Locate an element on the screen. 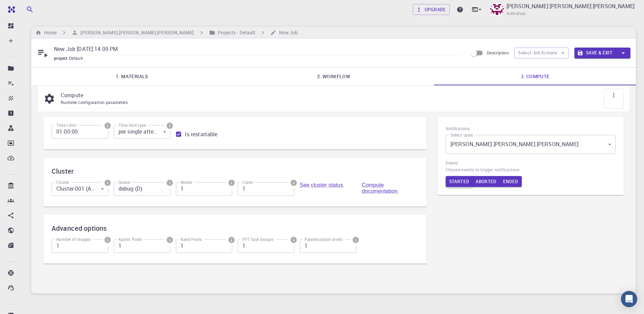  button: Select Job Actions is located at coordinates (541, 53).